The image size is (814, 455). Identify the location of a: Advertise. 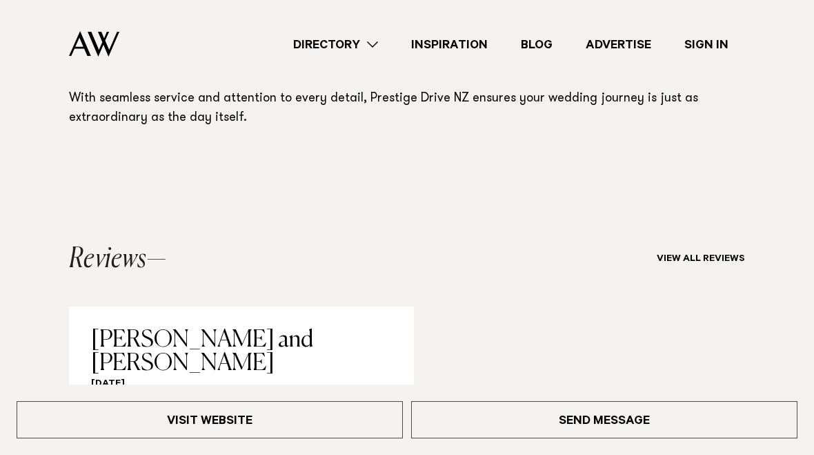
(618, 44).